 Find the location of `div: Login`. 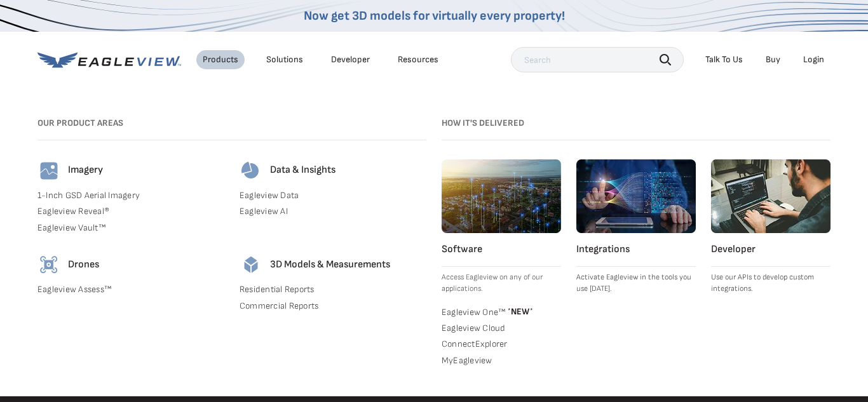

div: Login is located at coordinates (814, 59).